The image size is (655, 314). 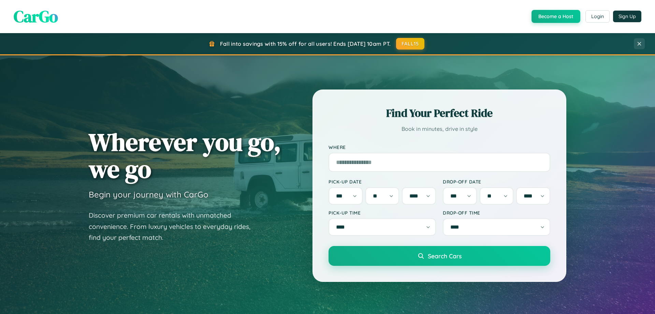 What do you see at coordinates (445, 256) in the screenshot?
I see `span: Search Cars` at bounding box center [445, 256].